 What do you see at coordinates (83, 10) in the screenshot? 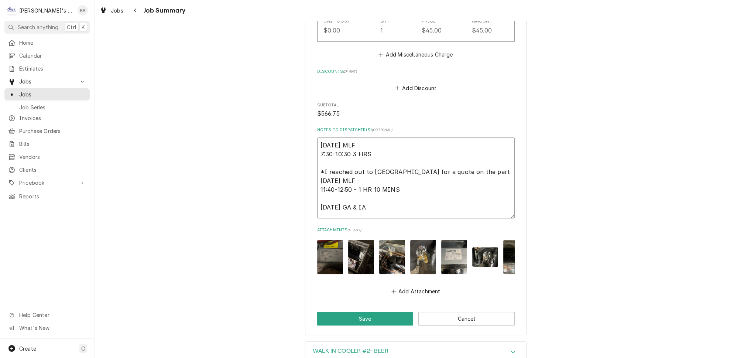
I see `div: KA` at bounding box center [83, 10].